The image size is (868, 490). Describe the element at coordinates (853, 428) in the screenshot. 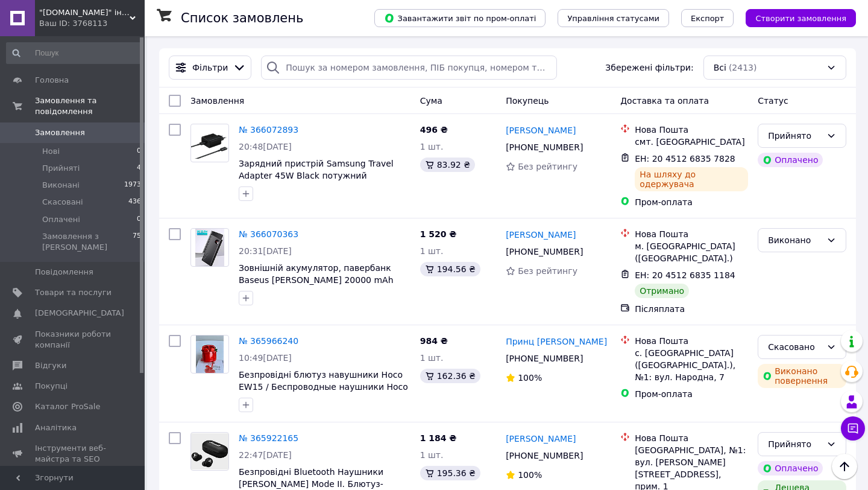

I see `button: Чат з покупцем` at that location.